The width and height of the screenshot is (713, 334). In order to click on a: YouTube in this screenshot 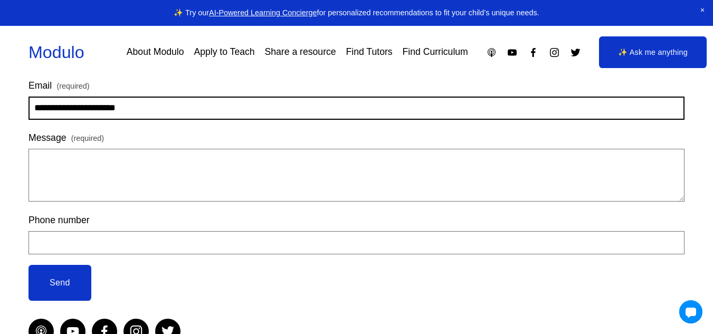, I will do `click(512, 52)`.